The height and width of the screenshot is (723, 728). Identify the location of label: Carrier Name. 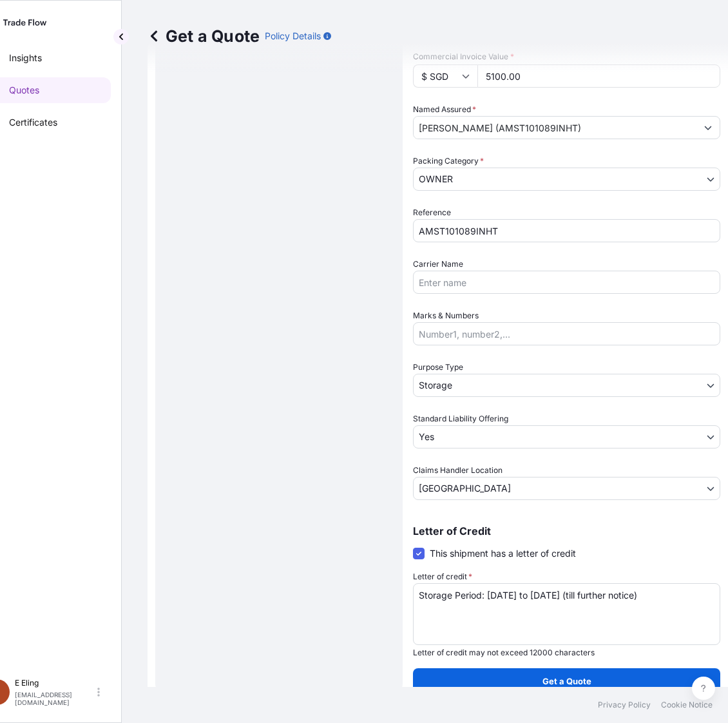
(438, 264).